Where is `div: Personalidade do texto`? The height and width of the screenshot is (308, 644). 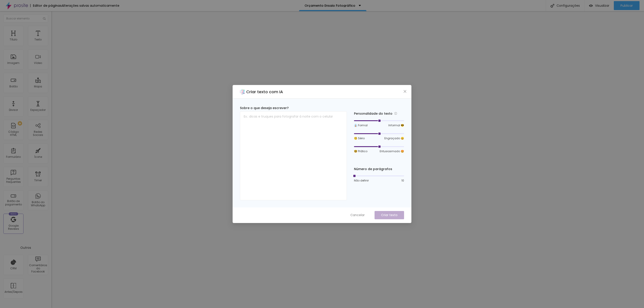 div: Personalidade do texto is located at coordinates (379, 114).